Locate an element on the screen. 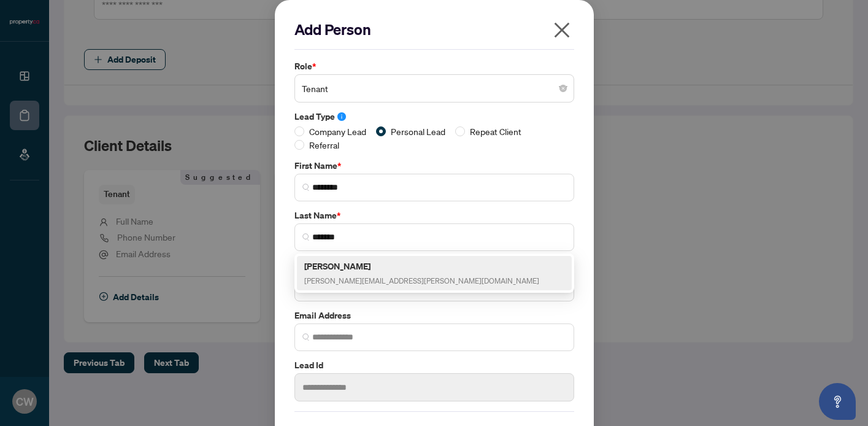 The height and width of the screenshot is (426, 868). span: Tenant is located at coordinates (435, 89).